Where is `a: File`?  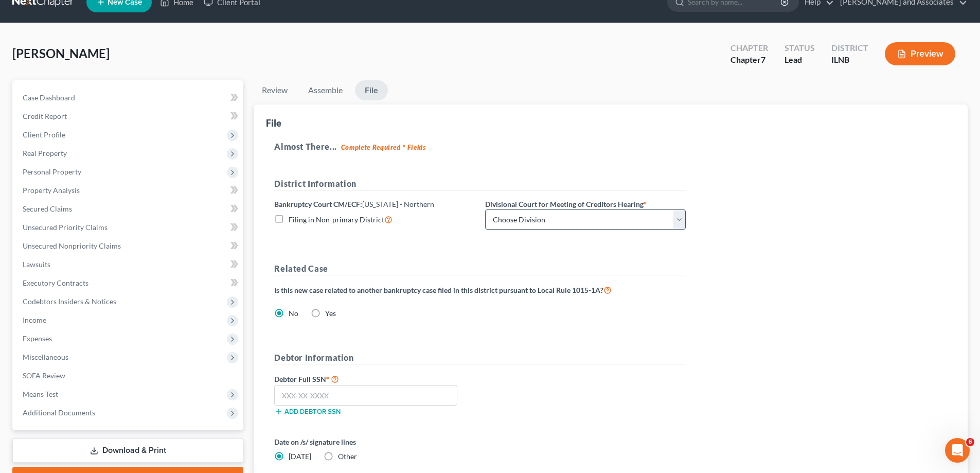 a: File is located at coordinates (372, 90).